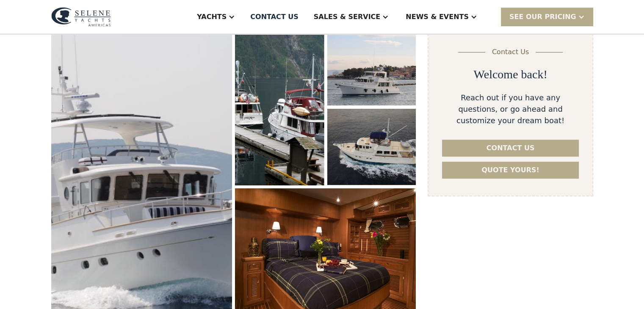 This screenshot has width=644, height=309. I want to click on div: Reach out if you have any questions, or go ahead and customize your dream boat!, so click(510, 109).